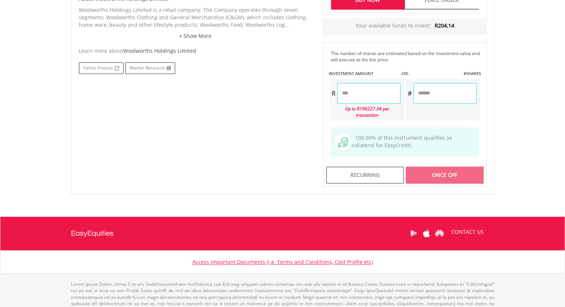  I want to click on div: Up to R196227.34 per transaction, so click(365, 112).